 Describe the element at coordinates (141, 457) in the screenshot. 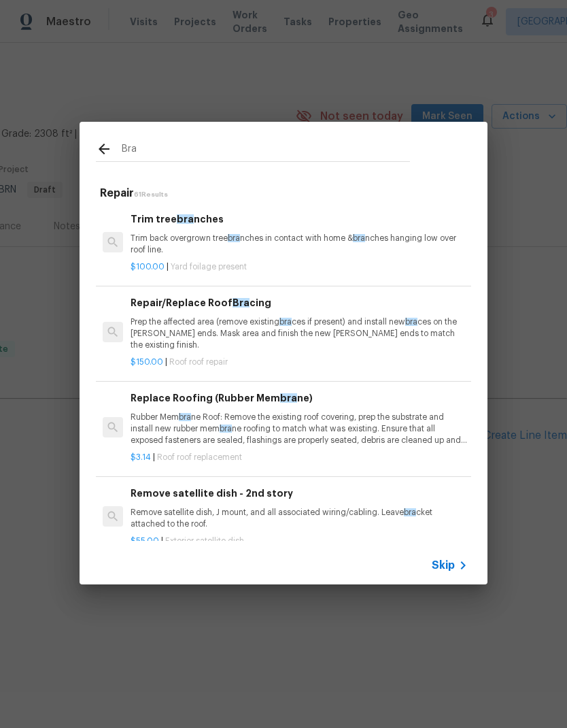

I see `span: $3.14` at that location.